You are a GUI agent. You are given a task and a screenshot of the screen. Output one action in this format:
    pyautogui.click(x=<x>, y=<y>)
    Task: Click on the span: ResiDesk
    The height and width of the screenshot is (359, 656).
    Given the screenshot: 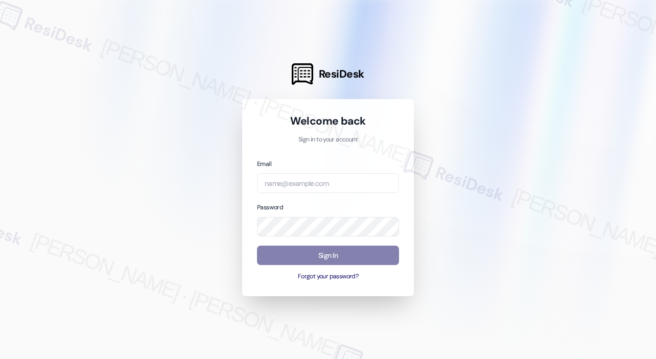 What is the action you would take?
    pyautogui.click(x=341, y=74)
    